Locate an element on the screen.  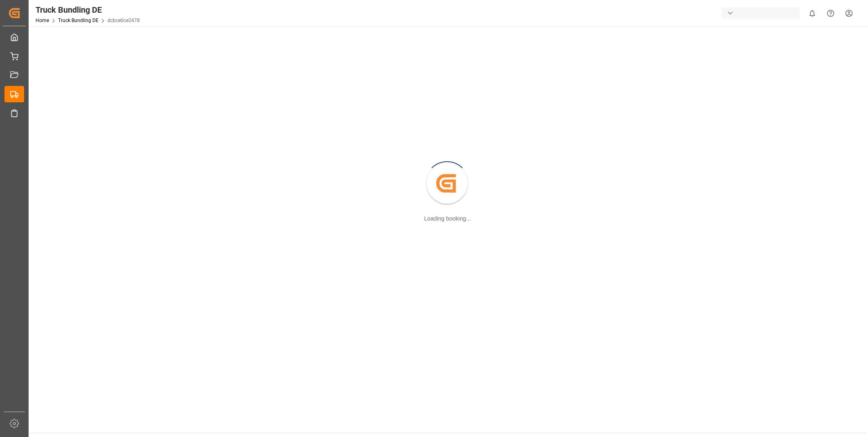
div: Truck Bundling DE is located at coordinates (88, 10).